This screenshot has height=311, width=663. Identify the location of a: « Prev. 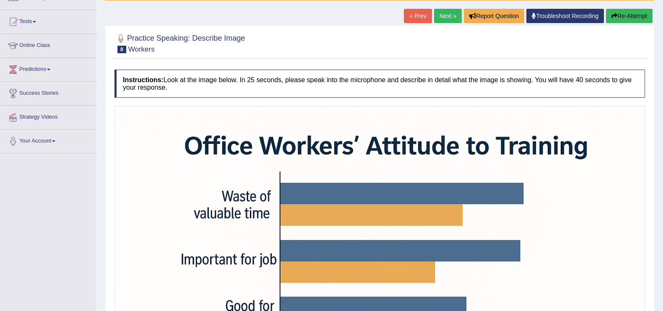
(418, 16).